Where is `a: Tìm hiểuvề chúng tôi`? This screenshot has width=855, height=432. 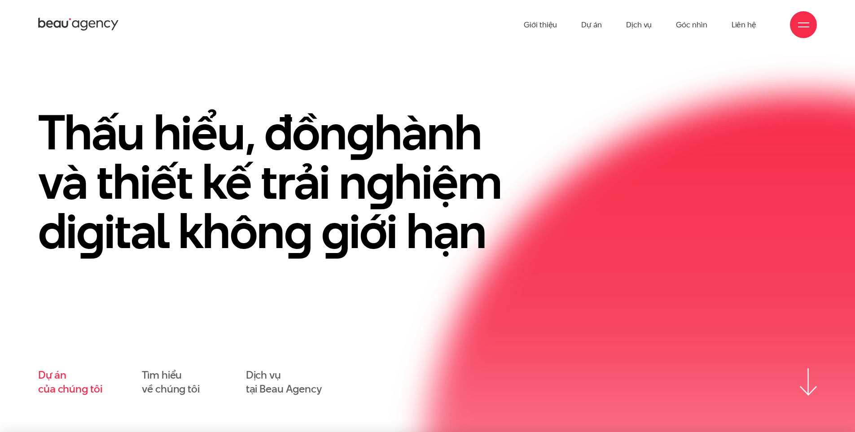 a: Tìm hiểuvề chúng tôi is located at coordinates (171, 382).